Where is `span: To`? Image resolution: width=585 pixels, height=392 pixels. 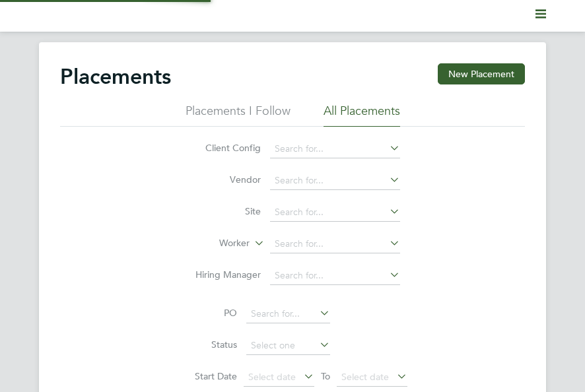
span: To is located at coordinates (326, 376).